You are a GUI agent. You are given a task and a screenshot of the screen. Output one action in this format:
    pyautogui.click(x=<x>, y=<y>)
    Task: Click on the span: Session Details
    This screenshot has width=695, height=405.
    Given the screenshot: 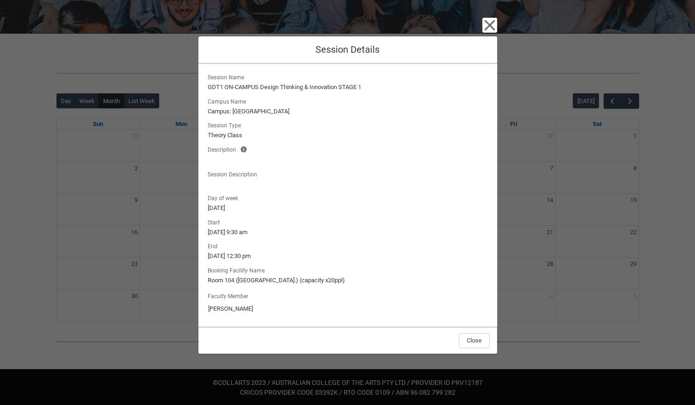 What is the action you would take?
    pyautogui.click(x=347, y=49)
    